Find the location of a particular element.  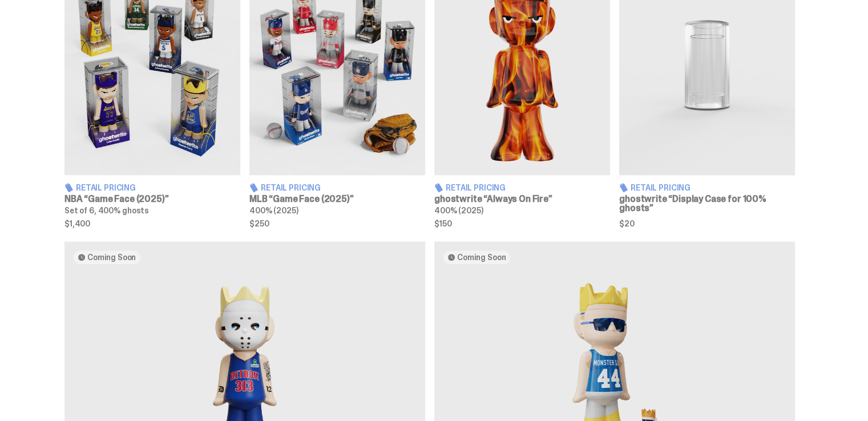

h3: ghostwrite “Always On Fire” is located at coordinates (522, 199).